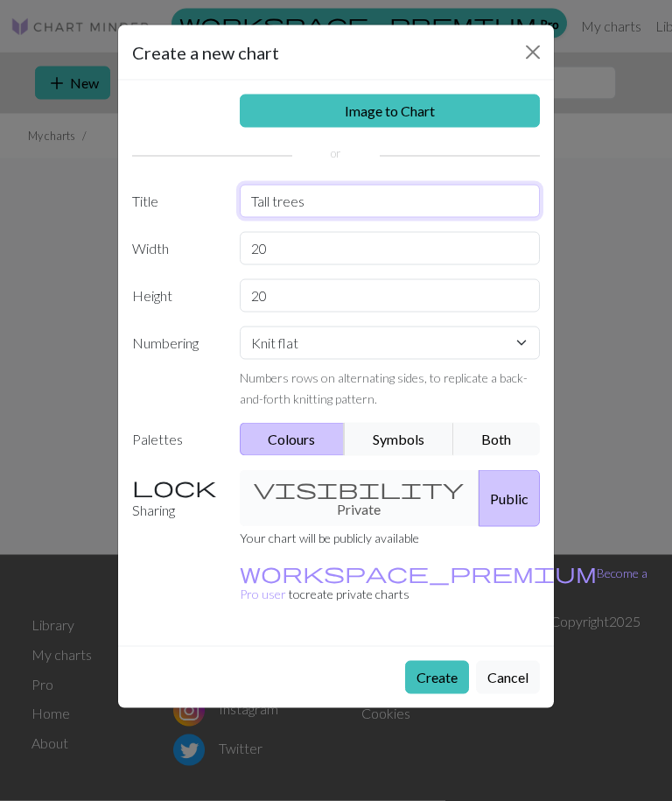 Image resolution: width=672 pixels, height=801 pixels. I want to click on label: Height, so click(175, 296).